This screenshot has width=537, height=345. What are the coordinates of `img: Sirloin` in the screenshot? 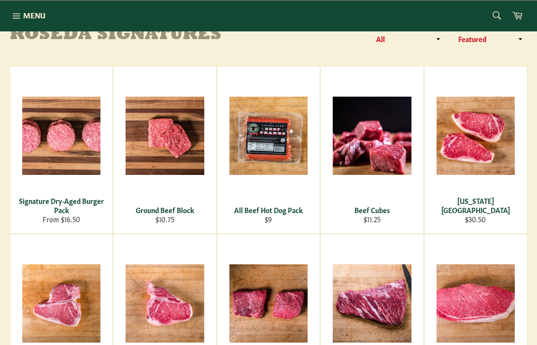 It's located at (269, 304).